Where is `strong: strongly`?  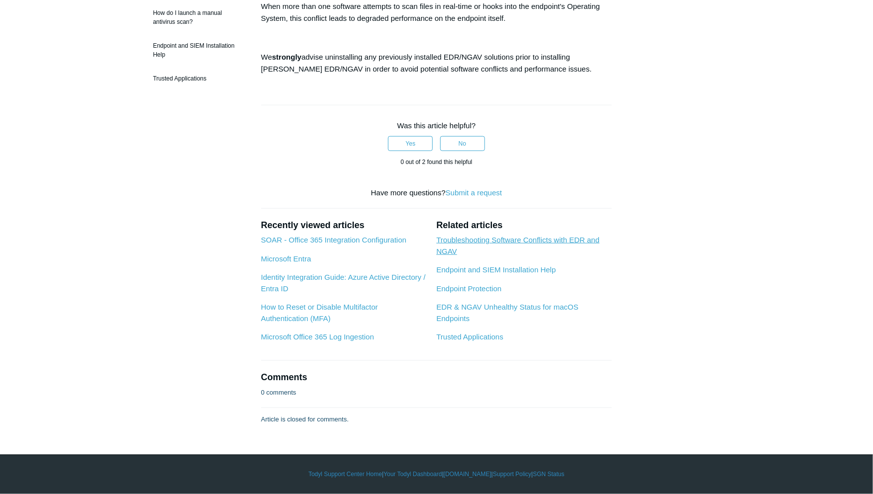
strong: strongly is located at coordinates (286, 57).